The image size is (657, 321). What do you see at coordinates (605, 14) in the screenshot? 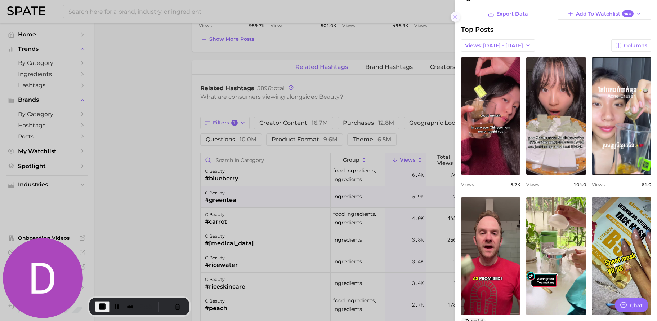
I see `span: Add to Watchlist` at bounding box center [605, 14].